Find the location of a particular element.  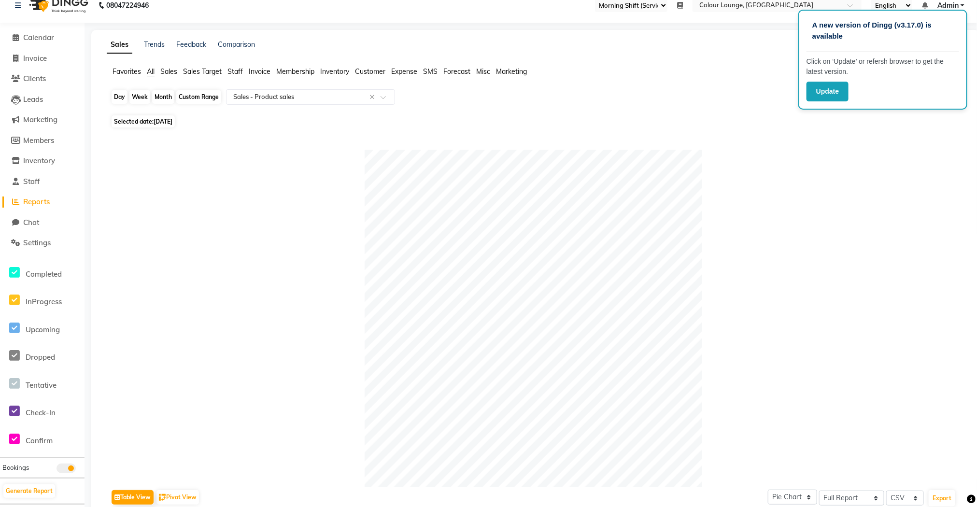

span: Customer is located at coordinates (370, 71).